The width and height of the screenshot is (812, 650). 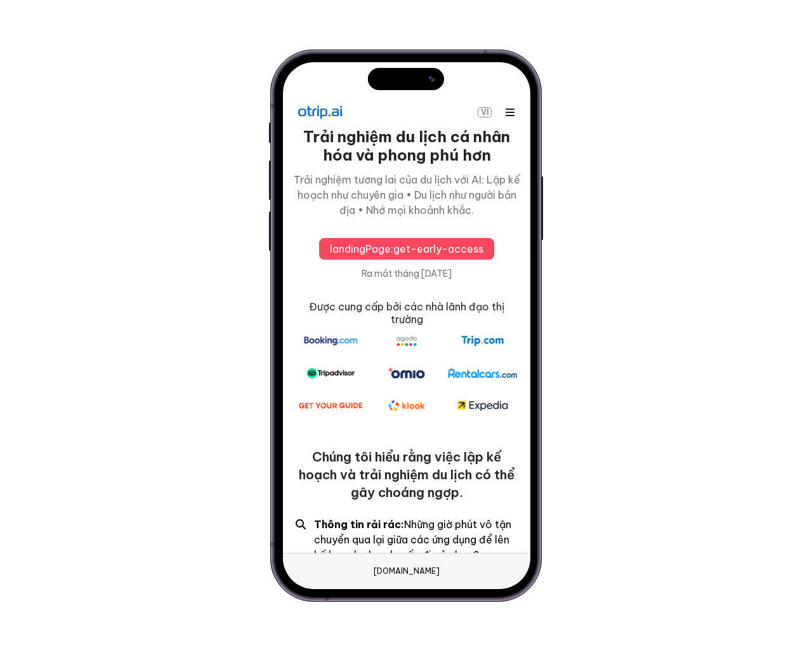 I want to click on span: VI, so click(x=485, y=112).